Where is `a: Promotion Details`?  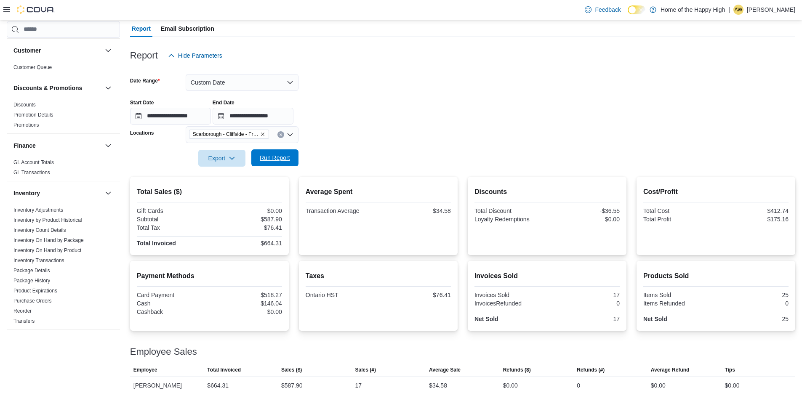
a: Promotion Details is located at coordinates (33, 115).